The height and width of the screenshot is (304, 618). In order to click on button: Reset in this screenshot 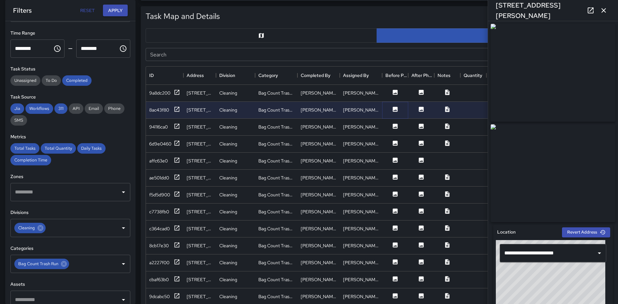, I will do `click(87, 10)`.